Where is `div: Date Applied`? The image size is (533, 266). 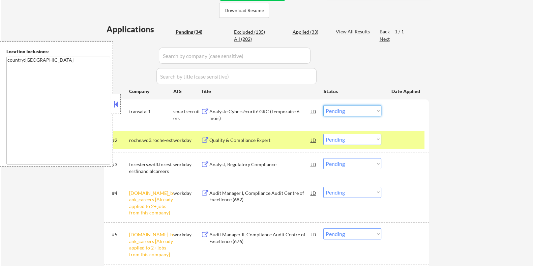
div: Date Applied is located at coordinates (406, 91).